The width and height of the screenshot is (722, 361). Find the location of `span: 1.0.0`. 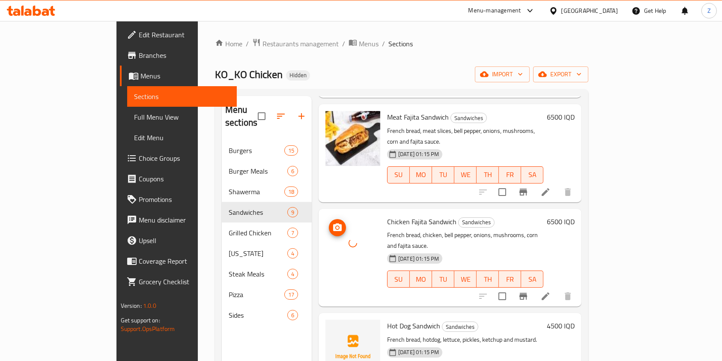

span: 1.0.0 is located at coordinates (149, 305).